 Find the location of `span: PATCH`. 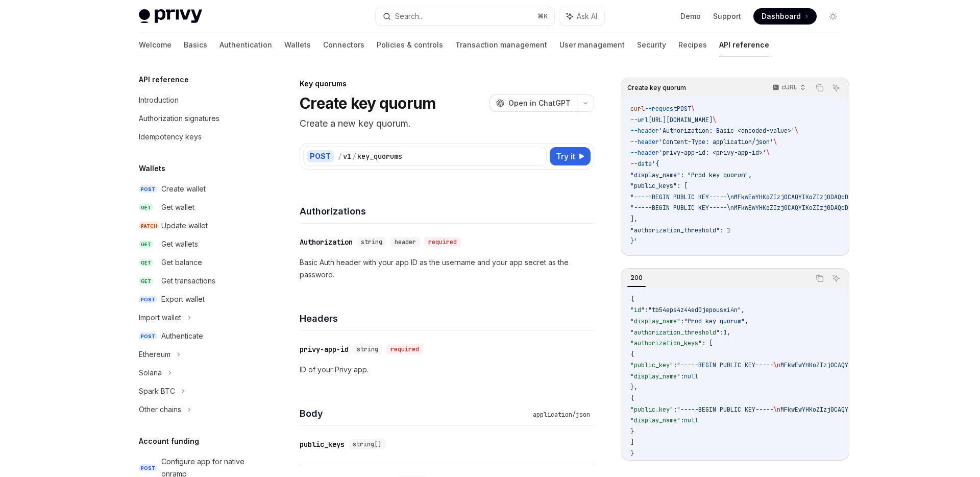

span: PATCH is located at coordinates (149, 226).